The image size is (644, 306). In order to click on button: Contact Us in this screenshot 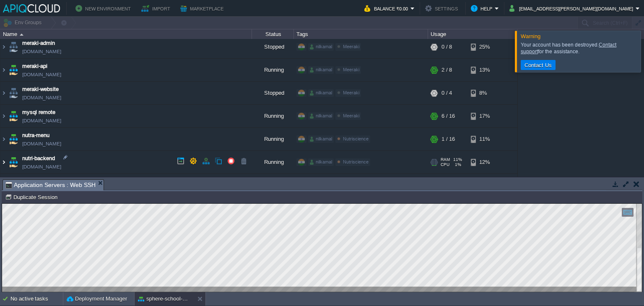, I will do `click(538, 65)`.